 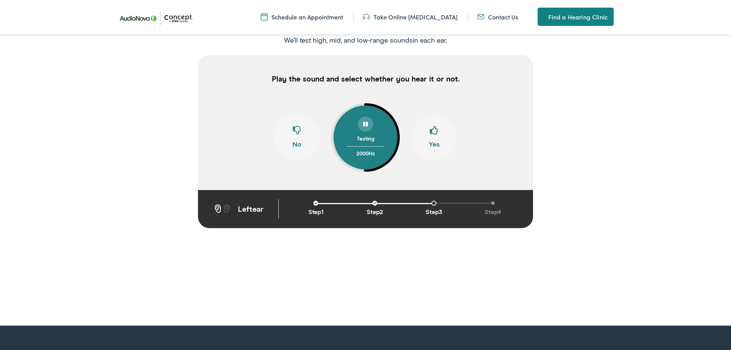 I want to click on div: Testing, so click(x=366, y=139).